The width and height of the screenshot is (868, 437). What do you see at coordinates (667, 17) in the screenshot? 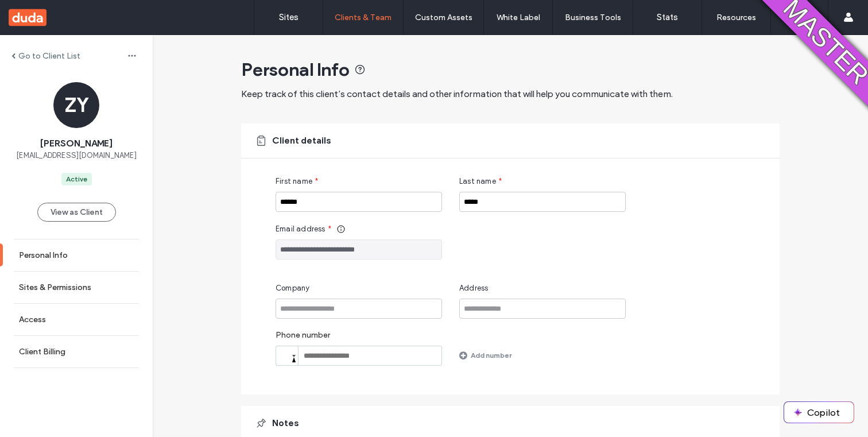
I see `label: Stats` at bounding box center [667, 17].